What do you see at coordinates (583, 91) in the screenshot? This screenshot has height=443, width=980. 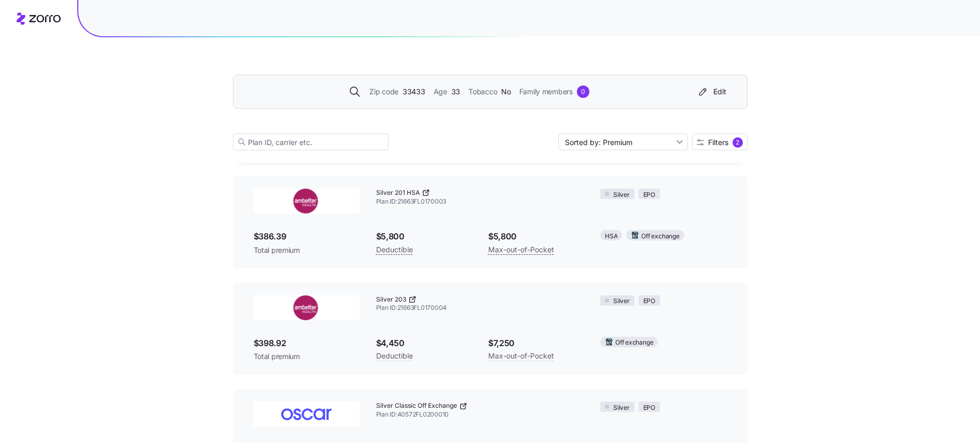 I see `div: 0` at bounding box center [583, 91].